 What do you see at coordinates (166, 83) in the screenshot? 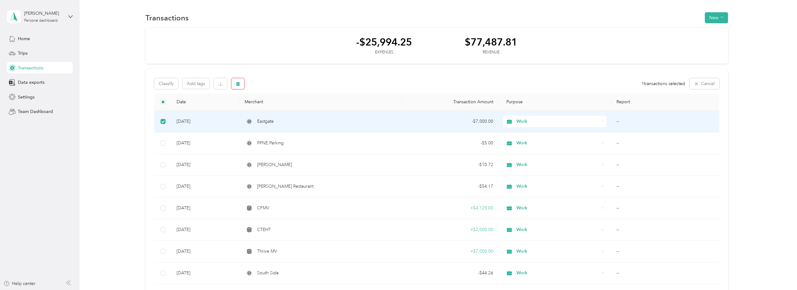
I see `button: Classify` at bounding box center [166, 83].